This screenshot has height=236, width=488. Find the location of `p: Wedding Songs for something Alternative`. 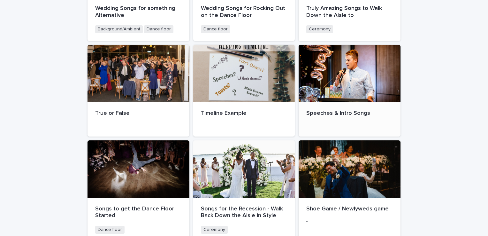

p: Wedding Songs for something Alternative is located at coordinates (138, 12).